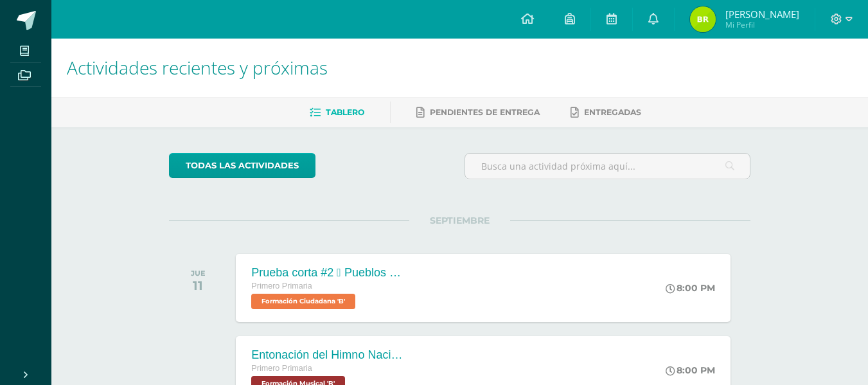 The image size is (868, 385). Describe the element at coordinates (607, 166) in the screenshot. I see `input: Busca una actividad próxima aquí...` at that location.